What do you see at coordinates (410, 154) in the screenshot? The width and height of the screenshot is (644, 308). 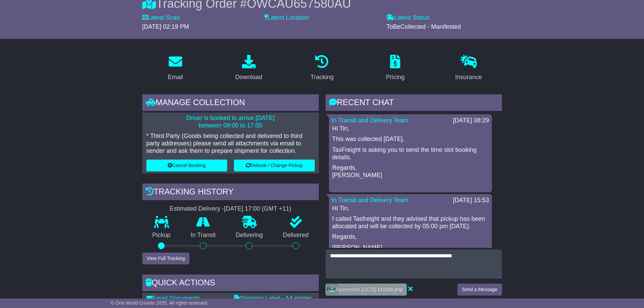 I see `p: TasFreight is asking you to send the time slot booking details.` at bounding box center [410, 154].